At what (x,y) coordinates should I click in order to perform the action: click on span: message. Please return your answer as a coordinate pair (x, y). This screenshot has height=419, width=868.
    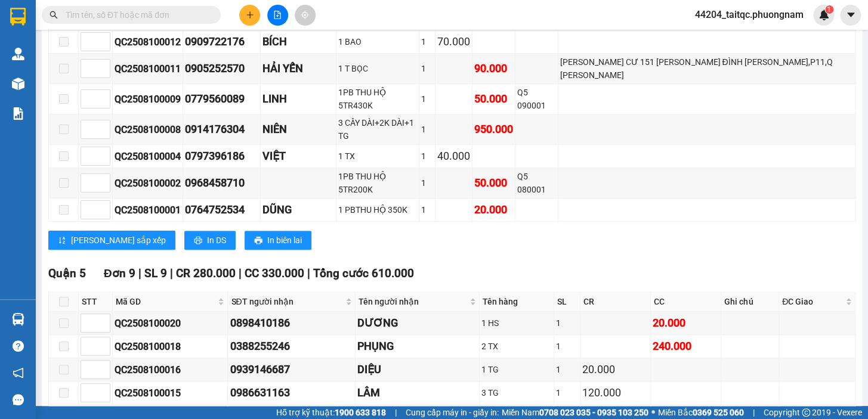
    Looking at the image, I should click on (18, 400).